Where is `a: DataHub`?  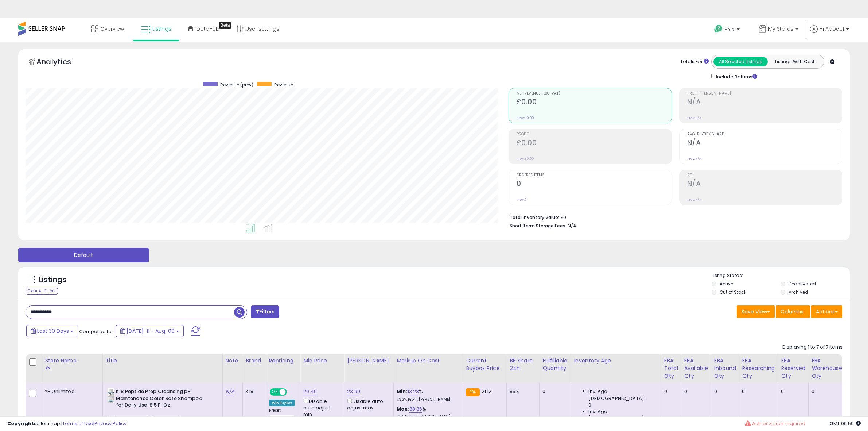 a: DataHub is located at coordinates (204, 29).